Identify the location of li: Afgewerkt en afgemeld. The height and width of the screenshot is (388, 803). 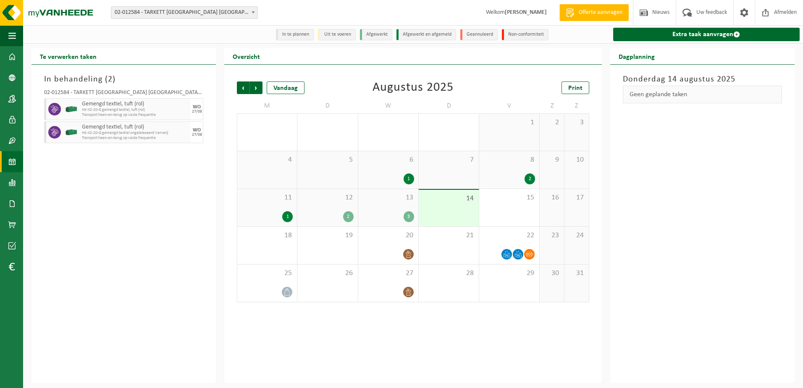
(427, 34).